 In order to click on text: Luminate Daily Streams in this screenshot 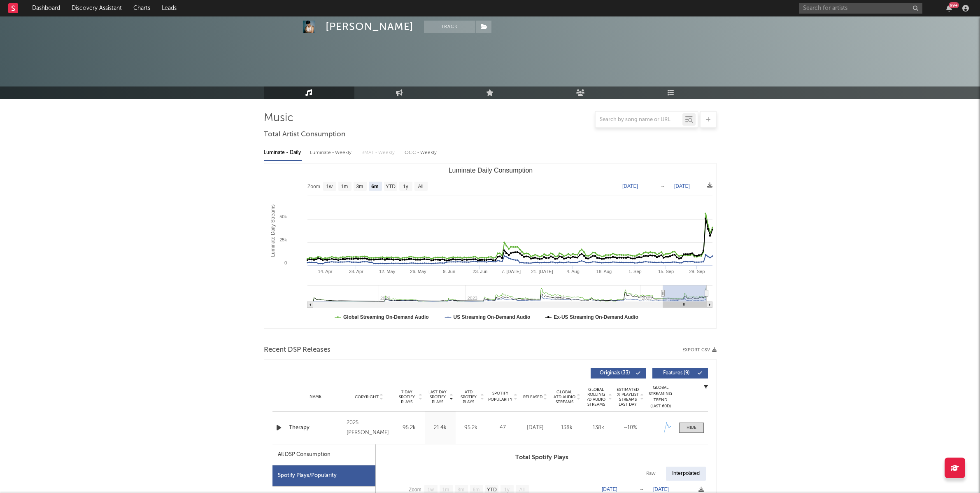, I will do `click(273, 230)`.